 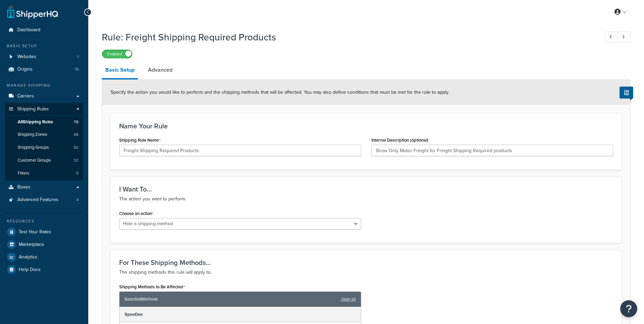 I want to click on li: Carriers, so click(x=44, y=96).